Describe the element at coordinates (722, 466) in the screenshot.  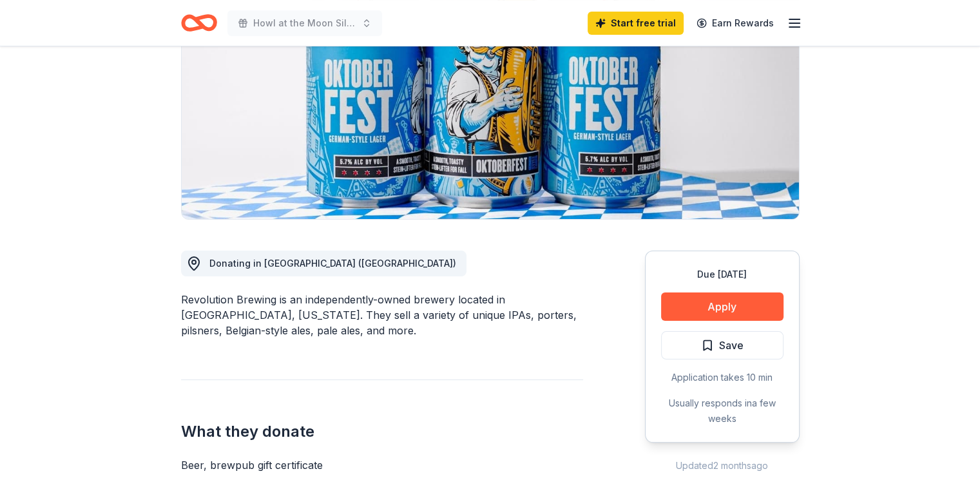
I see `div: Updated 2 months ago` at that location.